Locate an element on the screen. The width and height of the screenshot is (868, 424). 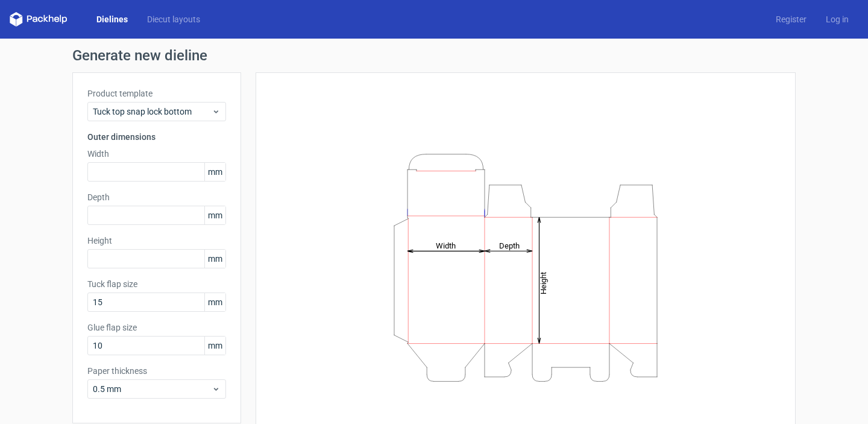
h1: Generate new dieline is located at coordinates (434, 56).